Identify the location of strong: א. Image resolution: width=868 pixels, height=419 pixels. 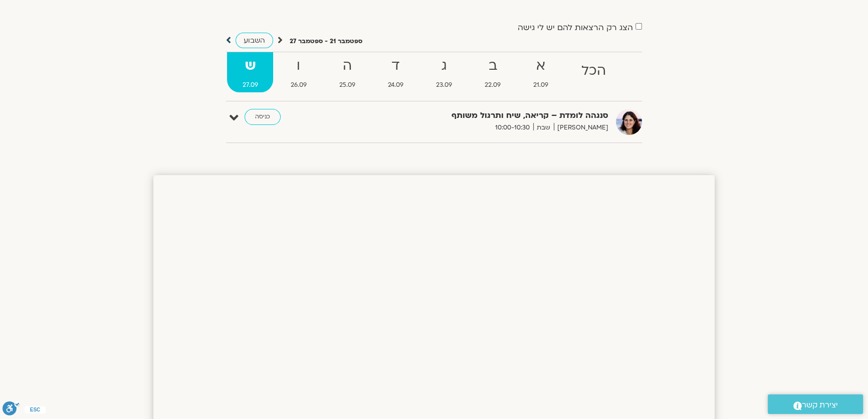
(541, 65).